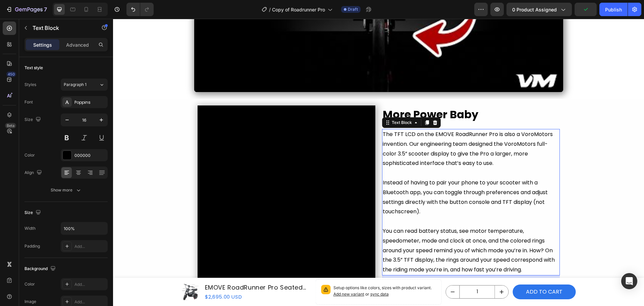  Describe the element at coordinates (75, 85) in the screenshot. I see `span: Paragraph 1` at that location.